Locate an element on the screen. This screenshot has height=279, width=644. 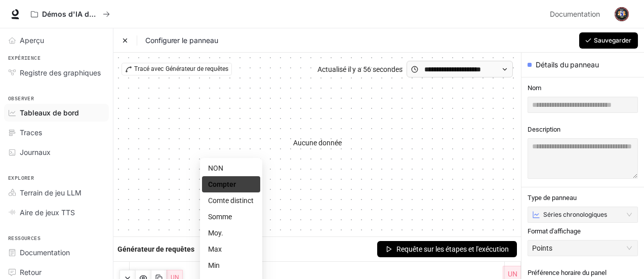
font: Actualisé il y a 56 secondes is located at coordinates (360, 69).